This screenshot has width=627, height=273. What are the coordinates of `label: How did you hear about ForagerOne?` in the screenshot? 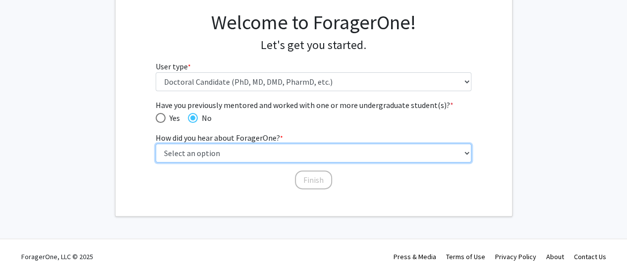 It's located at (219, 138).